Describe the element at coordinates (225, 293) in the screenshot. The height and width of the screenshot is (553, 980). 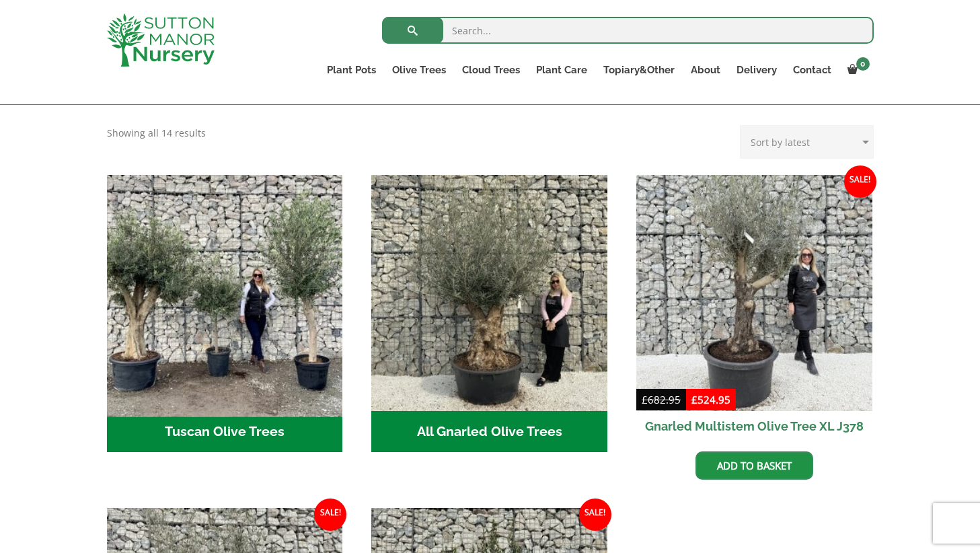
I see `img: Tuscan Olive Trees` at that location.